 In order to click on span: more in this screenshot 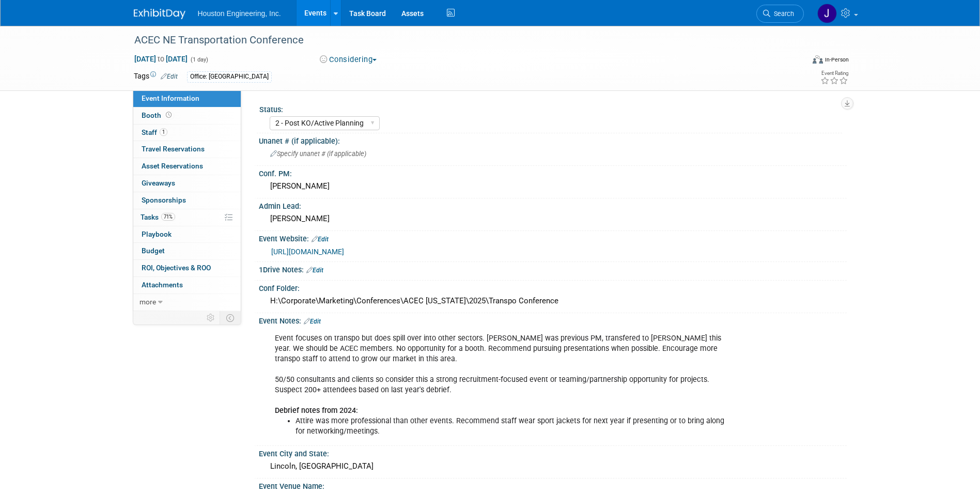, I will do `click(148, 302)`.